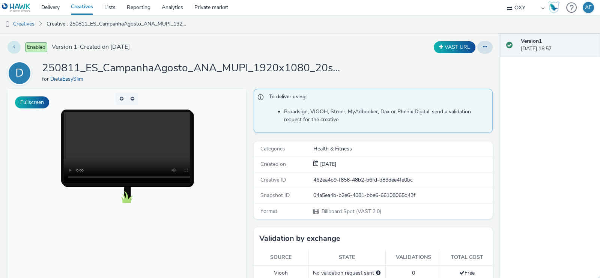 This screenshot has width=600, height=278. Describe the element at coordinates (531, 41) in the screenshot. I see `strong: Version 1` at that location.